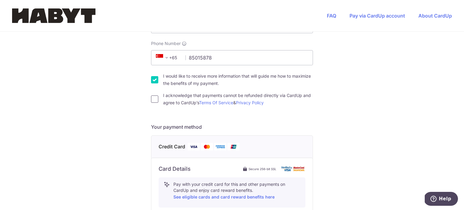  Describe the element at coordinates (166, 44) in the screenshot. I see `span: Phone Number` at that location.